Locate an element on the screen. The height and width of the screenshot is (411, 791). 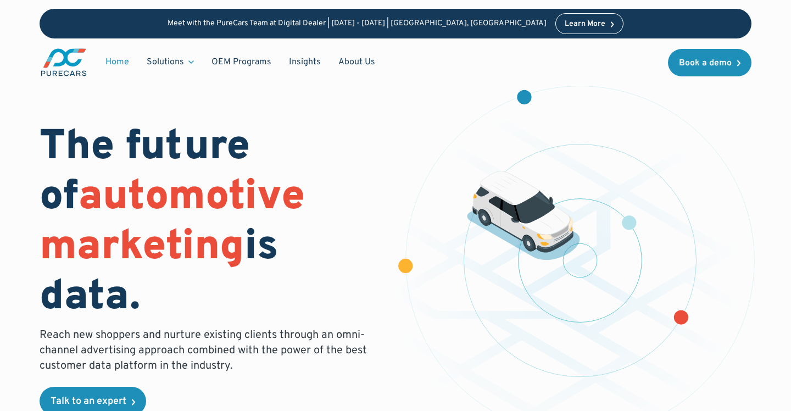
a: Learn More is located at coordinates (590, 24).